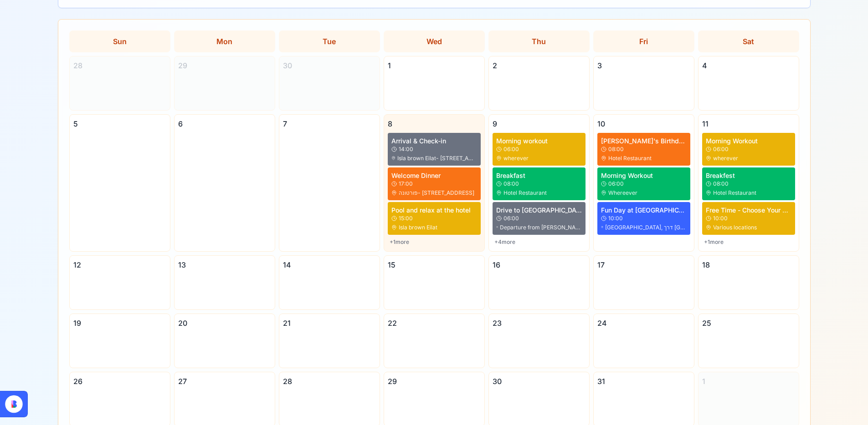 The width and height of the screenshot is (868, 425). What do you see at coordinates (406, 150) in the screenshot?
I see `span: 14:00` at bounding box center [406, 150].